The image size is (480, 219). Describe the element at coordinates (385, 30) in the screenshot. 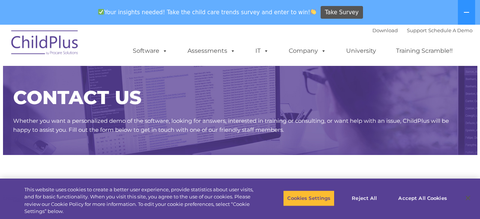

I see `a: Download` at that location.